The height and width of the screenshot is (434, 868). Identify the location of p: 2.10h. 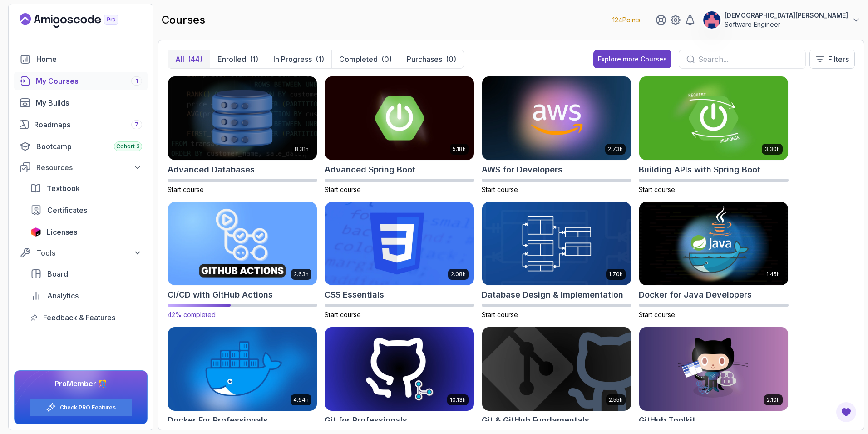
(774, 399).